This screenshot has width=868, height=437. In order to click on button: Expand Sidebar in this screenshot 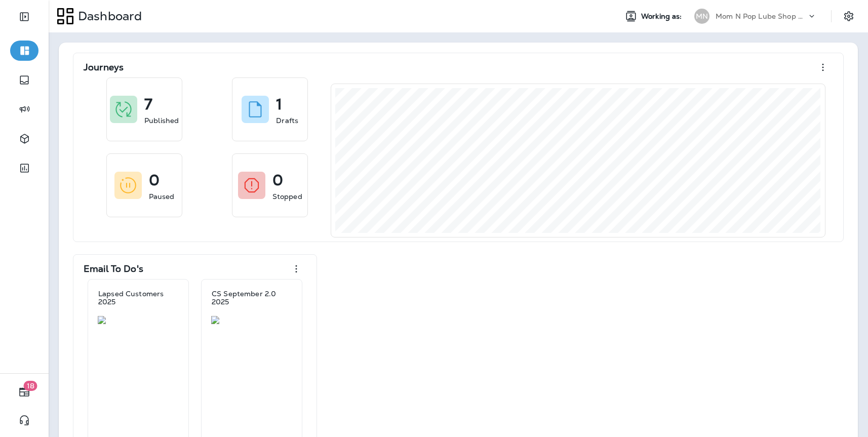, I will do `click(24, 17)`.